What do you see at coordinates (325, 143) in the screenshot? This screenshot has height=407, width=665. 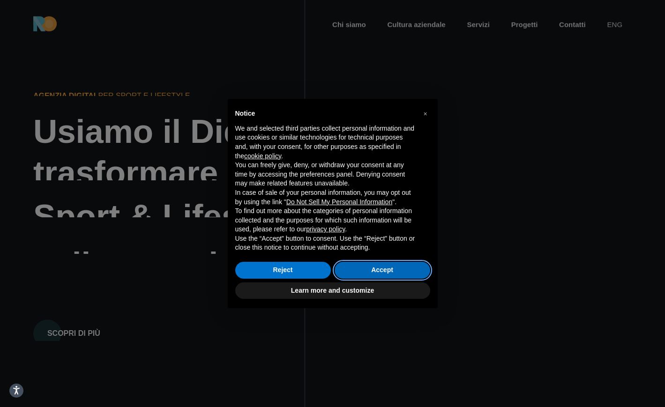 I see `p: We and selected third parties collect personal information and use cookies or similar technologie...` at bounding box center [325, 143].